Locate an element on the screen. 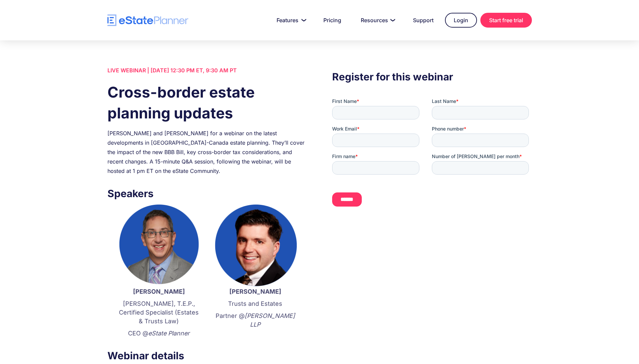  span: Phone number is located at coordinates (116, 30).